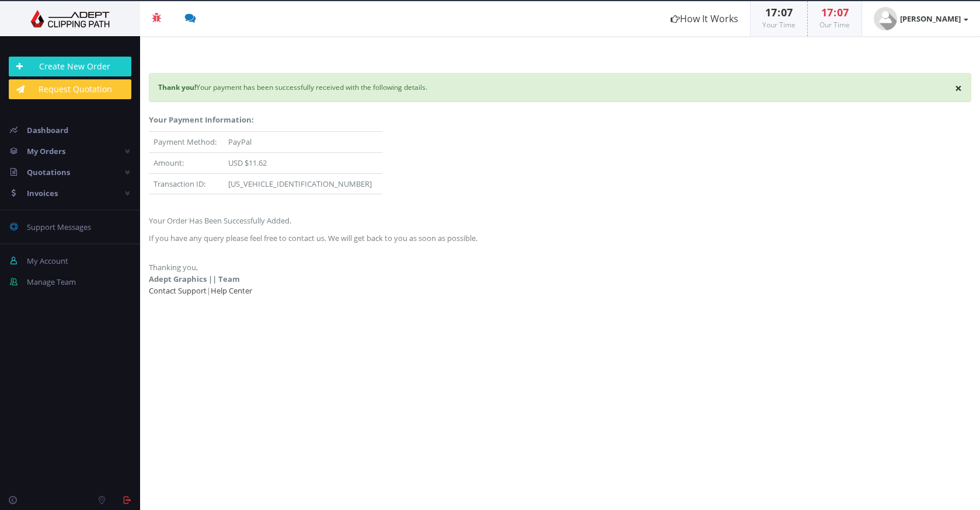  I want to click on div: Your payment has been successfully received with the following details., so click(560, 88).